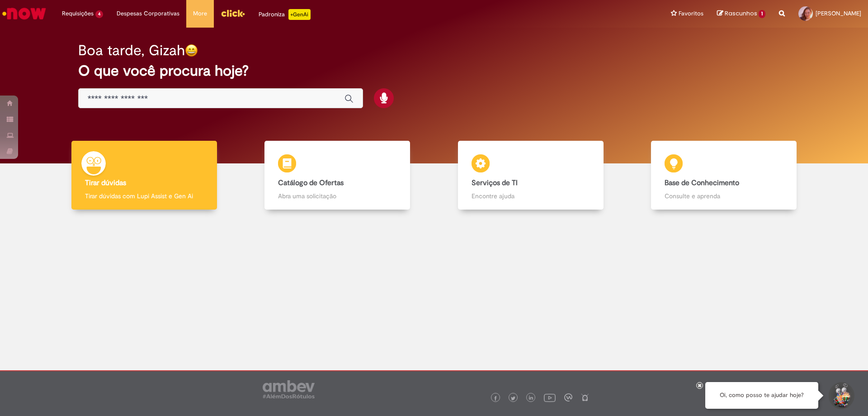 The width and height of the screenshot is (868, 416). Describe the element at coordinates (531, 398) in the screenshot. I see `img: logo_footer_linkedin.png` at that location.